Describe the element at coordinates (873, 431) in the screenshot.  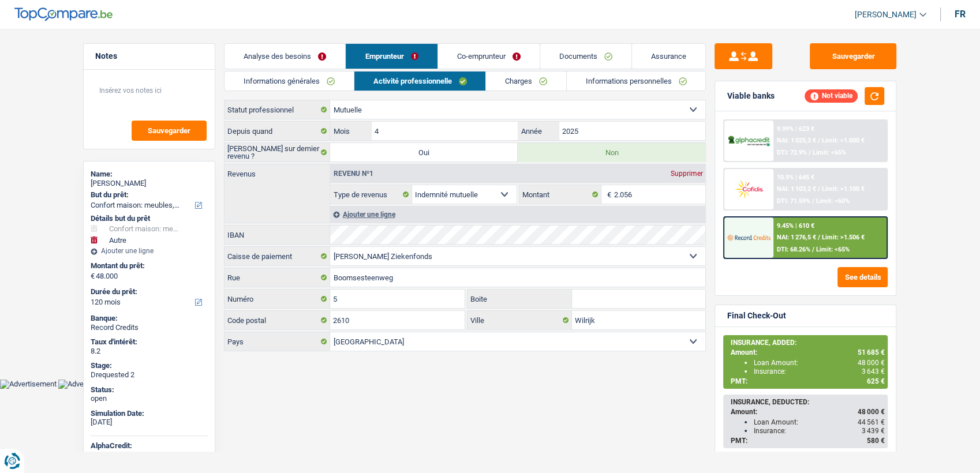
I see `span: 3 439 €` at that location.